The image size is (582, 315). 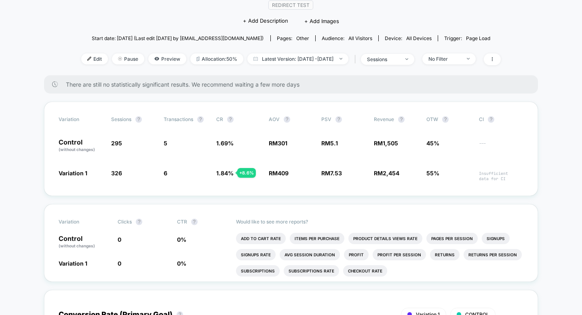 I want to click on span: 45%, so click(x=433, y=143).